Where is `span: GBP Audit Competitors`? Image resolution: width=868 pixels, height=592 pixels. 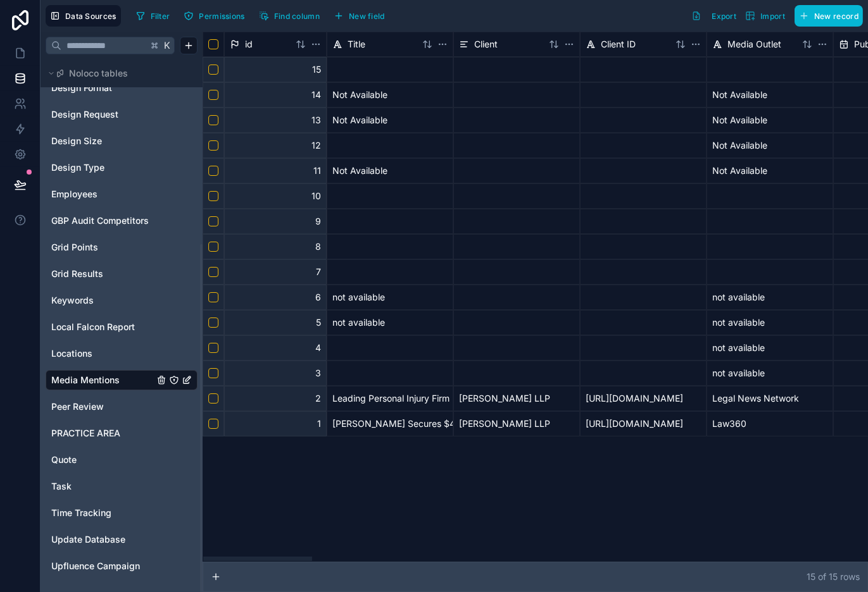 span: GBP Audit Competitors is located at coordinates (100, 221).